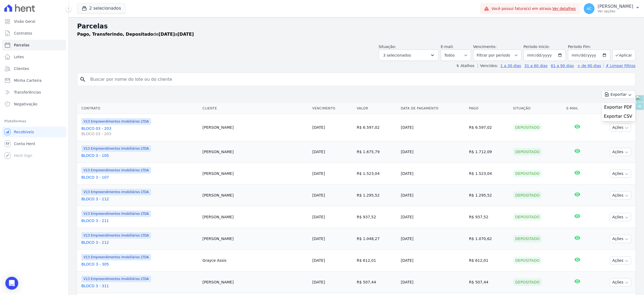 This screenshot has width=644, height=295. I want to click on a: Exportar CSV, so click(618, 117).